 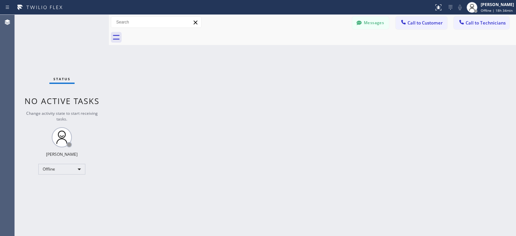 What do you see at coordinates (485, 23) in the screenshot?
I see `span: Call to Technicians` at bounding box center [485, 23].